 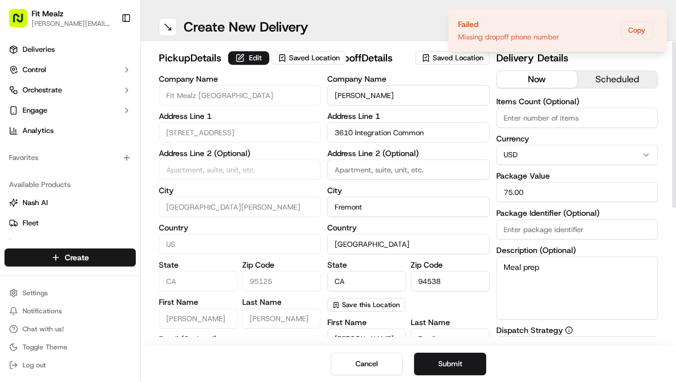 I want to click on div: Favorites, so click(x=70, y=158).